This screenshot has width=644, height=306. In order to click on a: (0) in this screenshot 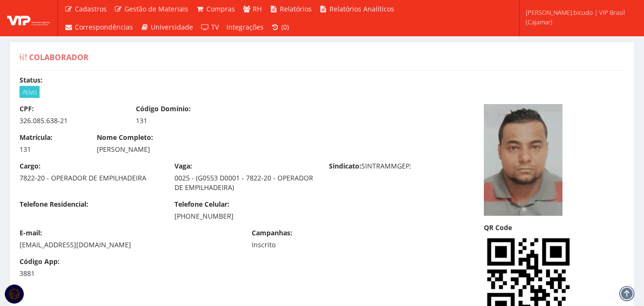, I will do `click(280, 27)`.